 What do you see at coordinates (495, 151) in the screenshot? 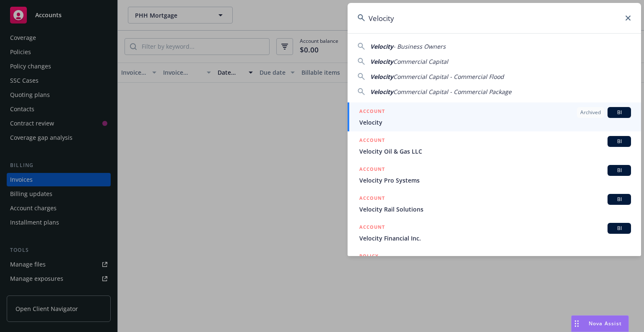
I see `span: Velocity Oil & Gas LLC` at bounding box center [495, 151].